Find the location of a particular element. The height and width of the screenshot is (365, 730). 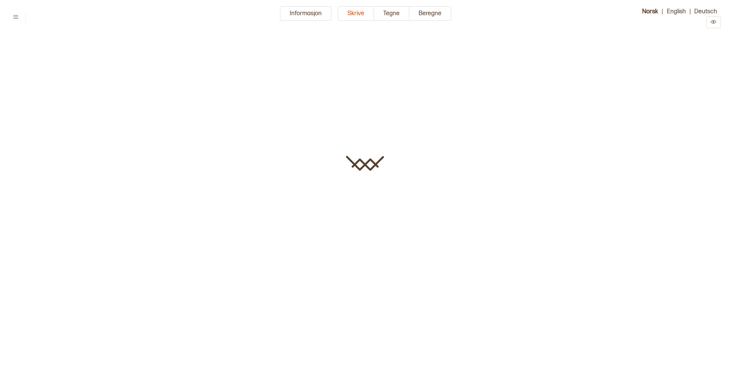

button: Tegne is located at coordinates (392, 13).